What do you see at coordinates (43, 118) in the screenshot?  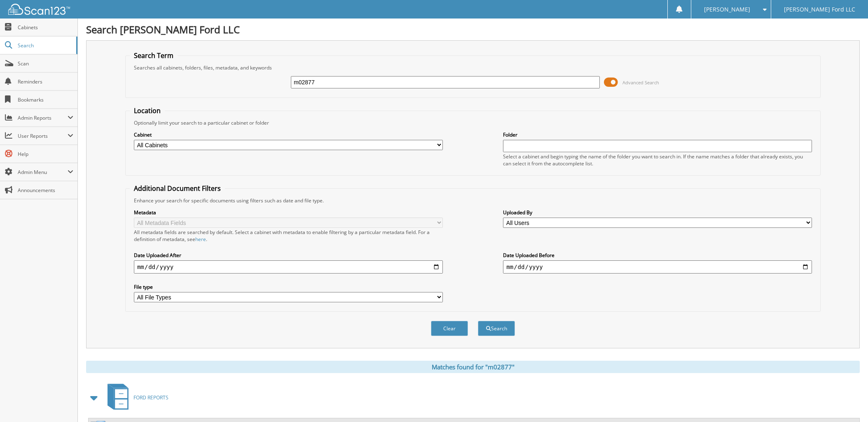 I see `span: Admin Reports` at bounding box center [43, 118].